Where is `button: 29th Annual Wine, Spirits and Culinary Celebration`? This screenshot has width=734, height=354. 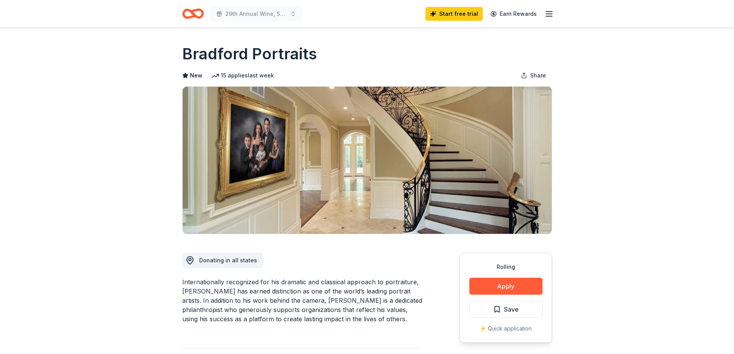
button: 29th Annual Wine, Spirits and Culinary Celebration is located at coordinates (256, 14).